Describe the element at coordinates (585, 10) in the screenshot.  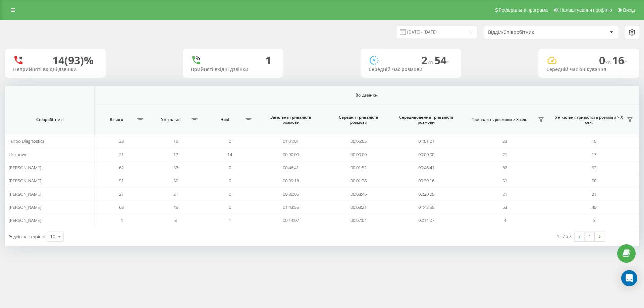
I see `span: Налаштування профілю` at that location.